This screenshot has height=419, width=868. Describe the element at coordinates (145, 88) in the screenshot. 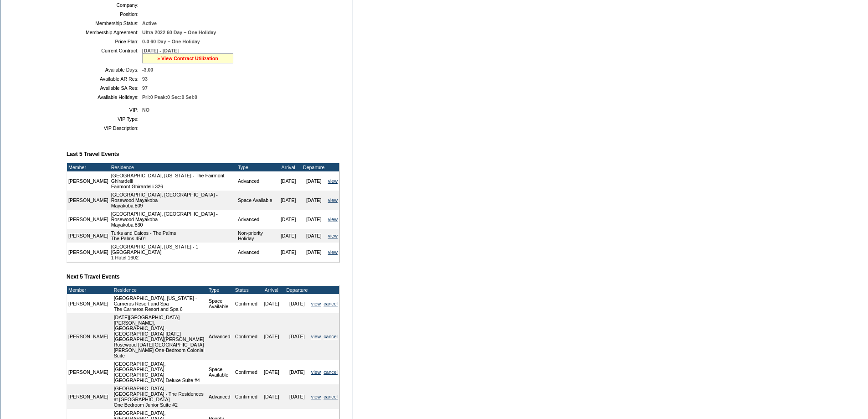

I see `span: 97` at that location.